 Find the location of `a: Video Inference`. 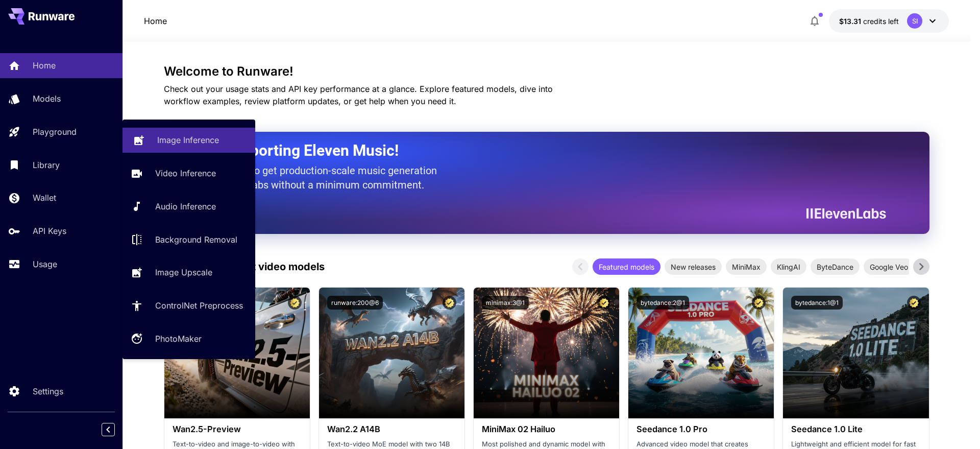

a: Video Inference is located at coordinates (189, 173).